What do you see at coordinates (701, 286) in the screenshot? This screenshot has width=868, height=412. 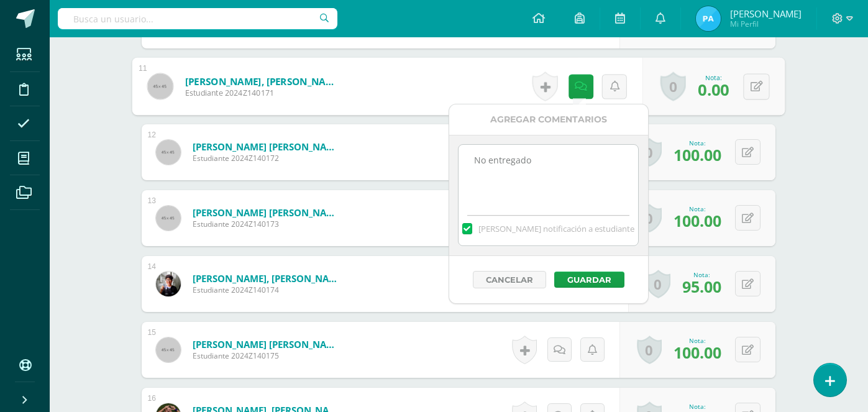 I see `span: 95.00` at bounding box center [701, 286].